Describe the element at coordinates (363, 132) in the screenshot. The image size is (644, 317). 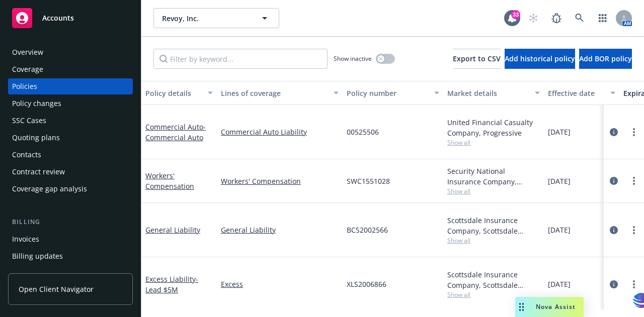
I see `span: 00525506` at that location.